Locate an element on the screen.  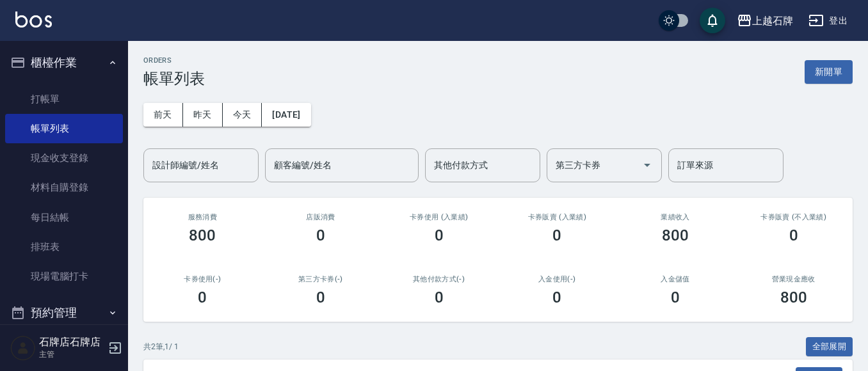
p: 主管 is located at coordinates (72, 355).